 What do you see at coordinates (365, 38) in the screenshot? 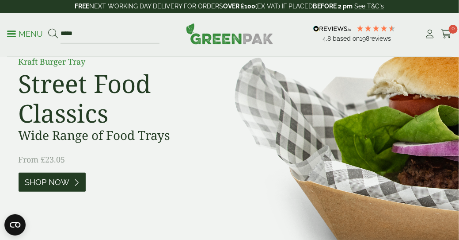
I see `span: 198` at bounding box center [365, 38].